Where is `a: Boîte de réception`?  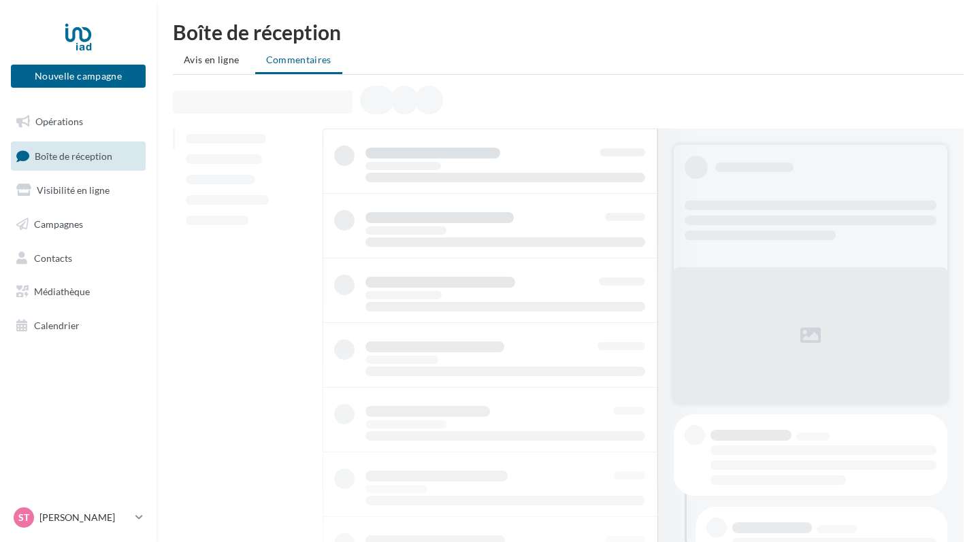 a: Boîte de réception is located at coordinates (78, 156).